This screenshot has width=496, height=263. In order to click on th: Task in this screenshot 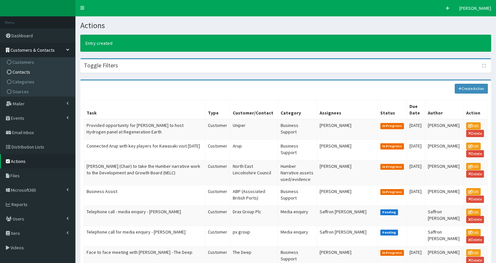, I will do `click(144, 110)`.